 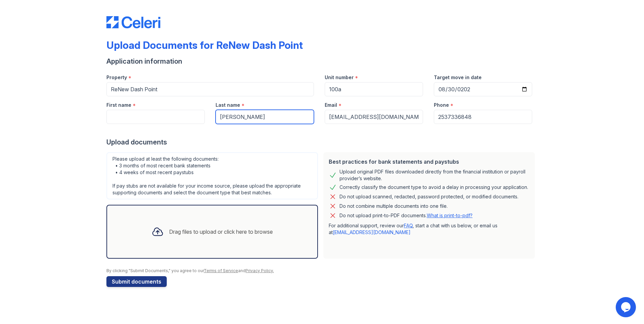 I want to click on label: Property, so click(x=117, y=78).